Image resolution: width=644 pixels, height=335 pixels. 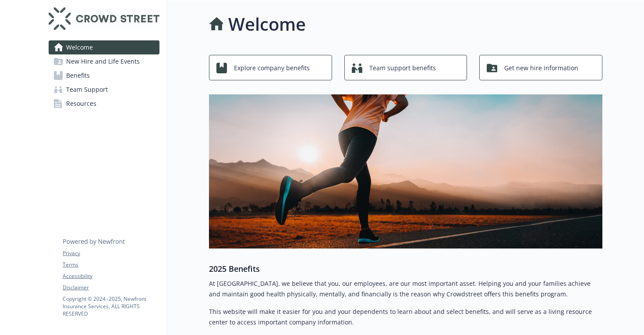 I want to click on h1: Welcome, so click(x=267, y=25).